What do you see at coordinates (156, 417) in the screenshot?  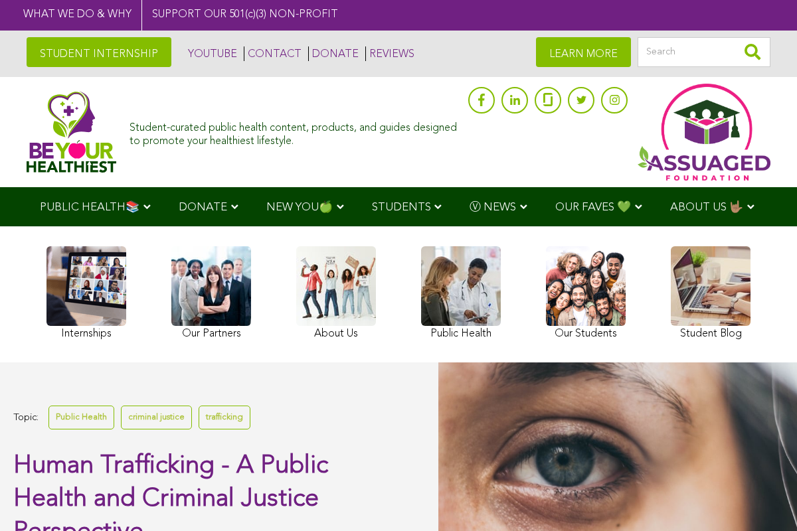 I see `a: criminal justice` at bounding box center [156, 417].